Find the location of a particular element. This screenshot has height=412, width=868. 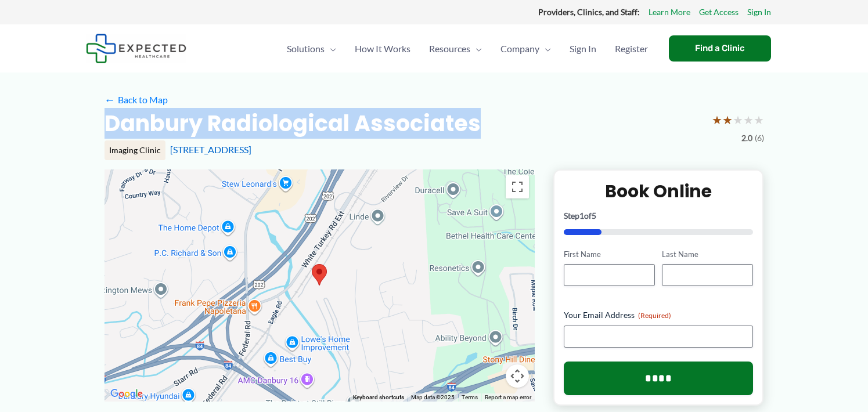

span: (Required) is located at coordinates (654, 315).